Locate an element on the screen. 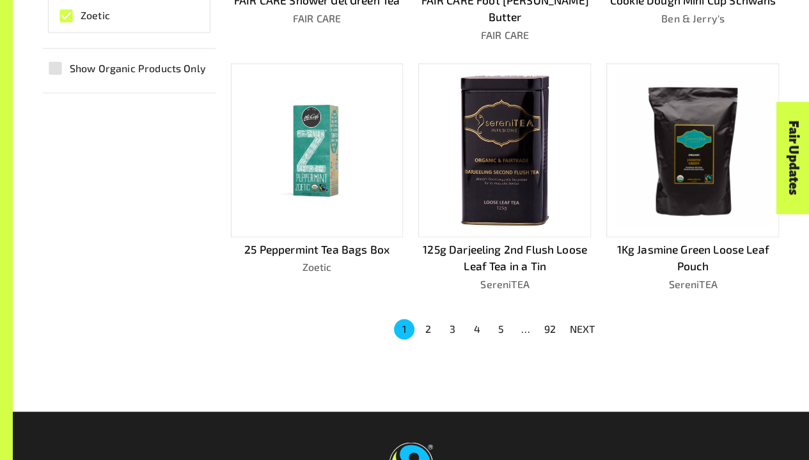 Image resolution: width=809 pixels, height=460 pixels. p: 125g Darjeeling 2nd Flush Loose Leaf Tea in a Tin is located at coordinates (504, 258).